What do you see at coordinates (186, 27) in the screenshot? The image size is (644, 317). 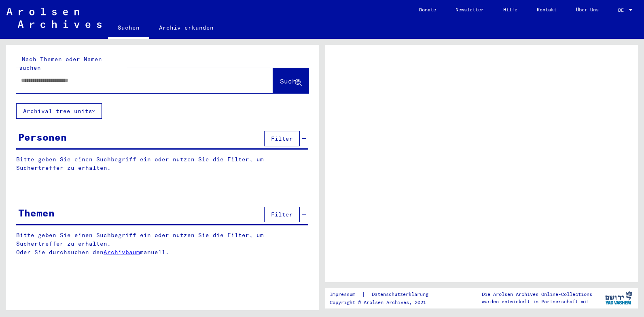 I see `a: Archiv erkunden` at bounding box center [186, 27].